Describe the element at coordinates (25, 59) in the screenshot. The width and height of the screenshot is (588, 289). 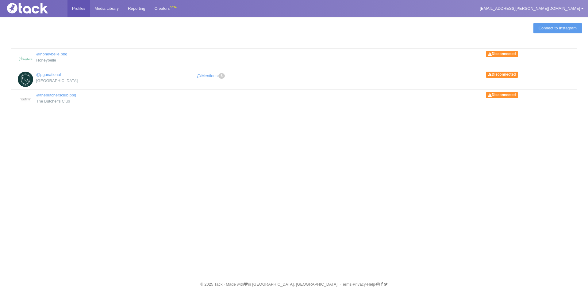
I see `img: Honeybelle` at that location.